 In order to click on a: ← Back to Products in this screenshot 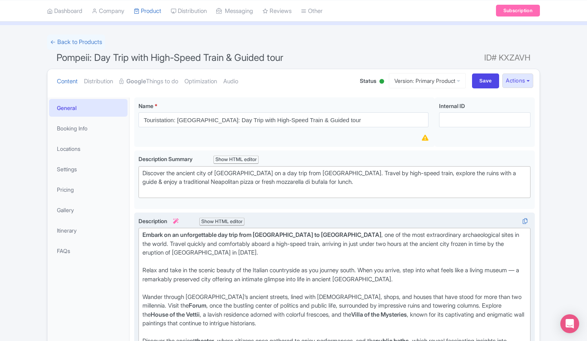, I will do `click(76, 42)`.